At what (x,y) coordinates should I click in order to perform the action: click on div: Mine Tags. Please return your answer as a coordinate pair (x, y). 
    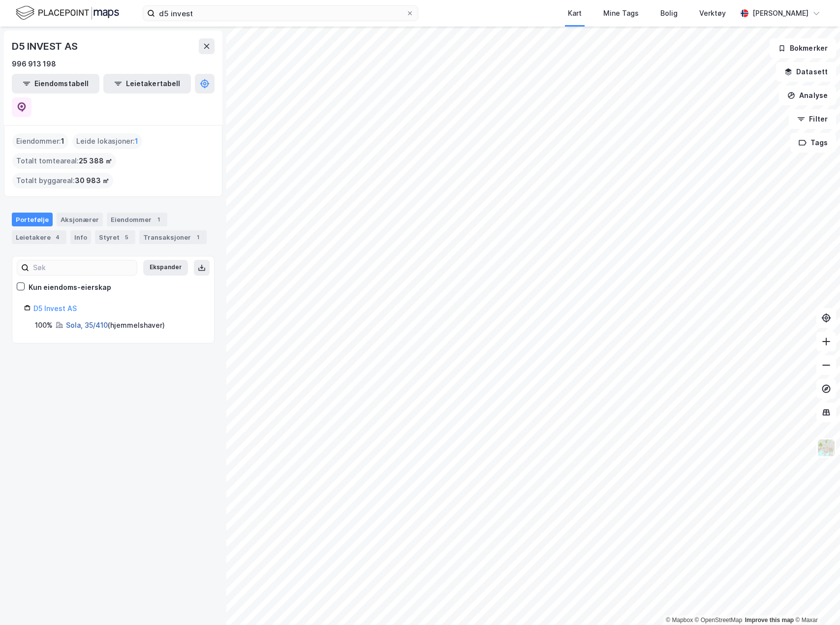
    Looking at the image, I should click on (621, 13).